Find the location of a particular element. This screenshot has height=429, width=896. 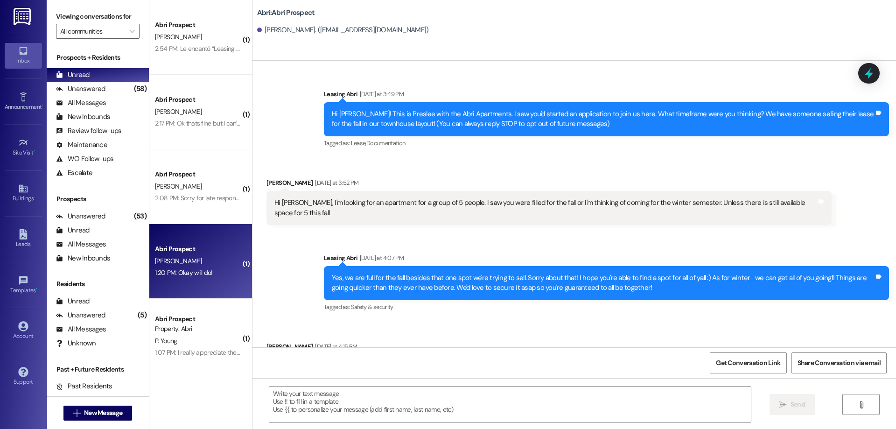

div: (5) is located at coordinates (142, 315).